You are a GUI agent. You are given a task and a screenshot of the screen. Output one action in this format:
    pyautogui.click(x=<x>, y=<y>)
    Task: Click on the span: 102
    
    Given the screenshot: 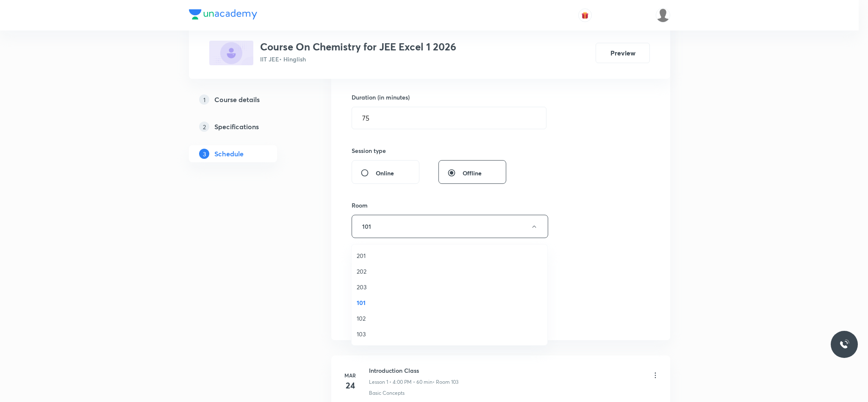 What is the action you would take?
    pyautogui.click(x=449, y=318)
    